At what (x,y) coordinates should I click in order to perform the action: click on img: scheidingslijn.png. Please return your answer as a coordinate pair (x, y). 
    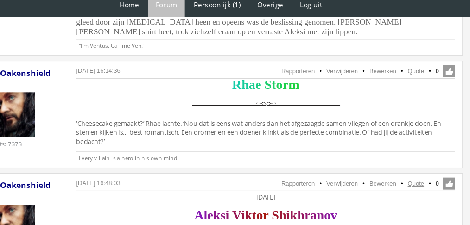
    Looking at the image, I should click on (276, 104).